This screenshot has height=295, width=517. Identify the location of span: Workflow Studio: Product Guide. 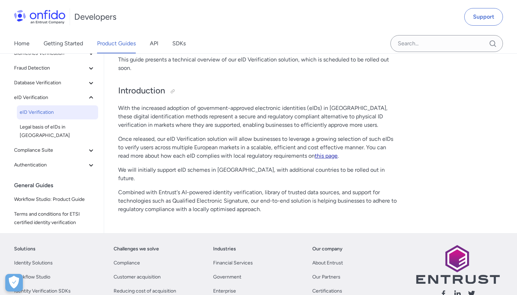
(54, 200).